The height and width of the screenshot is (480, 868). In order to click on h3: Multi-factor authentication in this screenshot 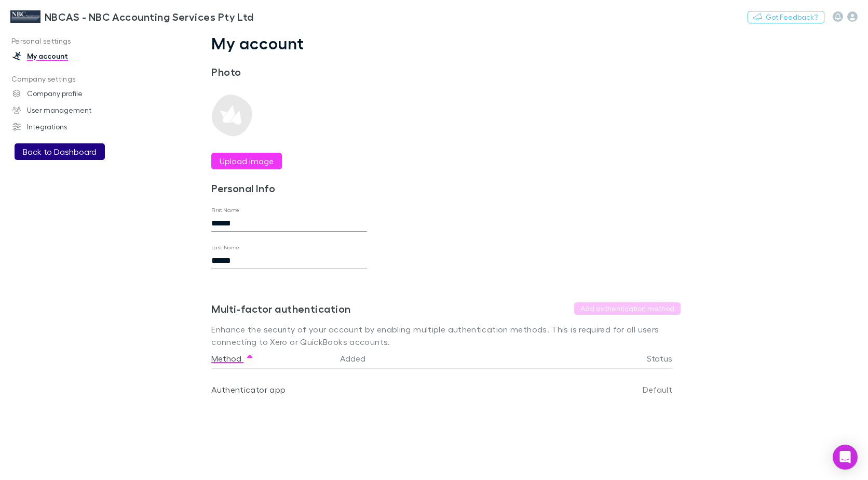, I will do `click(281, 308)`.